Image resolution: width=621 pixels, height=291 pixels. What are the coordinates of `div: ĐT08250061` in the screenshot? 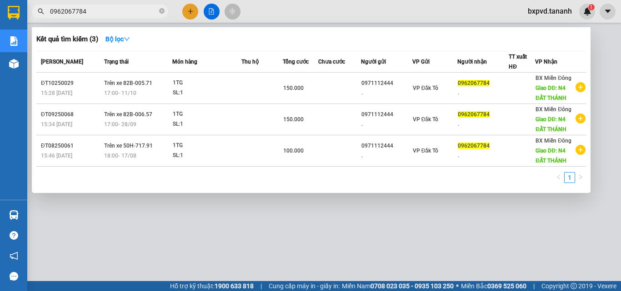 It's located at (71, 146).